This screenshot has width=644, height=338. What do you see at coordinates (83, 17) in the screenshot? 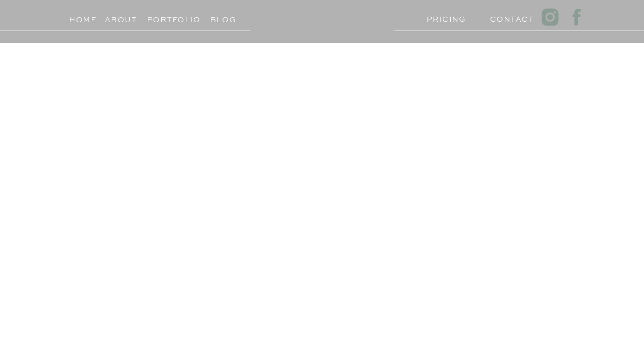
I see `a: Home` at bounding box center [83, 17].